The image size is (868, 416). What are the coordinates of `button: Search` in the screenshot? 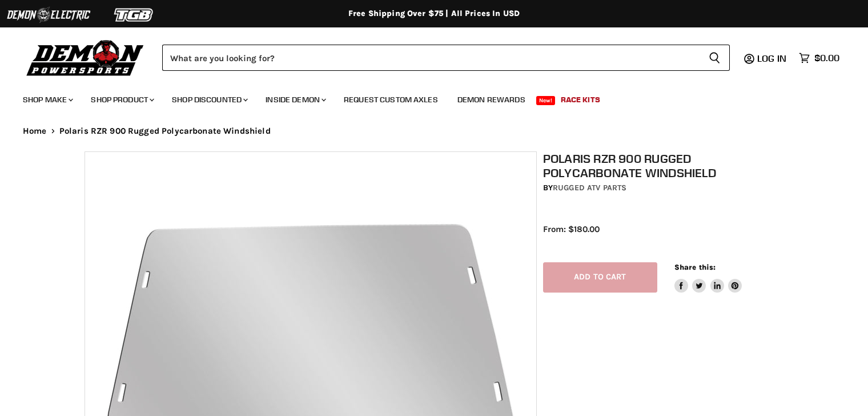 It's located at (714, 58).